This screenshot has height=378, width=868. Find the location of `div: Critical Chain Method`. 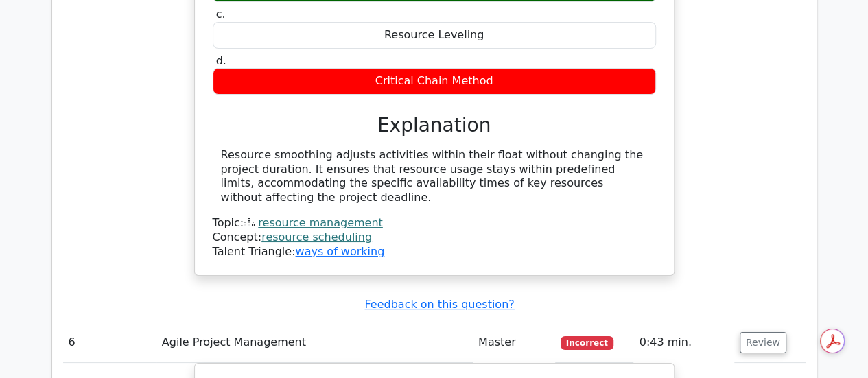

div: Critical Chain Method is located at coordinates (434, 81).